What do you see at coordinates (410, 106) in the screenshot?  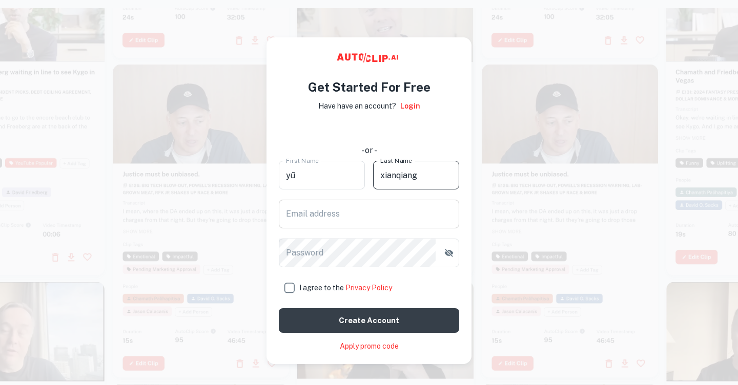 I see `a: Login` at bounding box center [410, 106].